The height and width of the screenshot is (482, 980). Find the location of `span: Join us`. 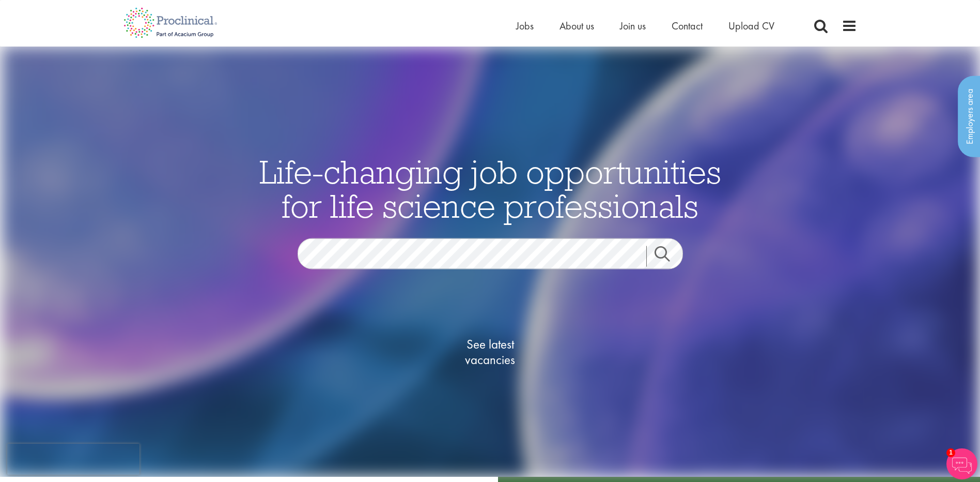

span: Join us is located at coordinates (633, 26).